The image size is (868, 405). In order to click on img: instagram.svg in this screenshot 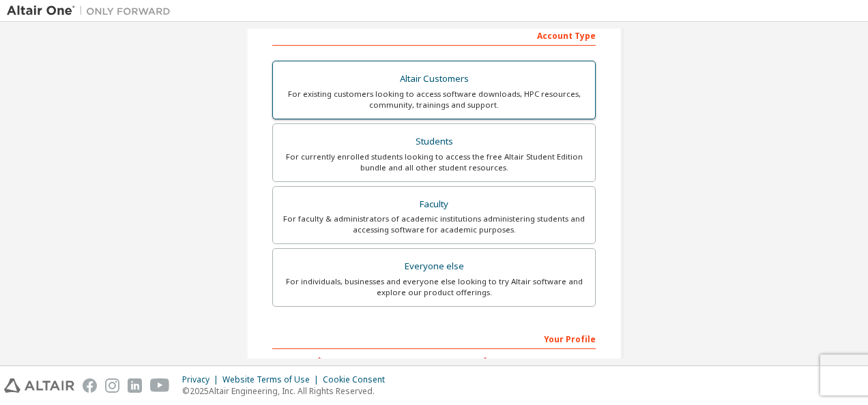, I will do `click(112, 385)`.